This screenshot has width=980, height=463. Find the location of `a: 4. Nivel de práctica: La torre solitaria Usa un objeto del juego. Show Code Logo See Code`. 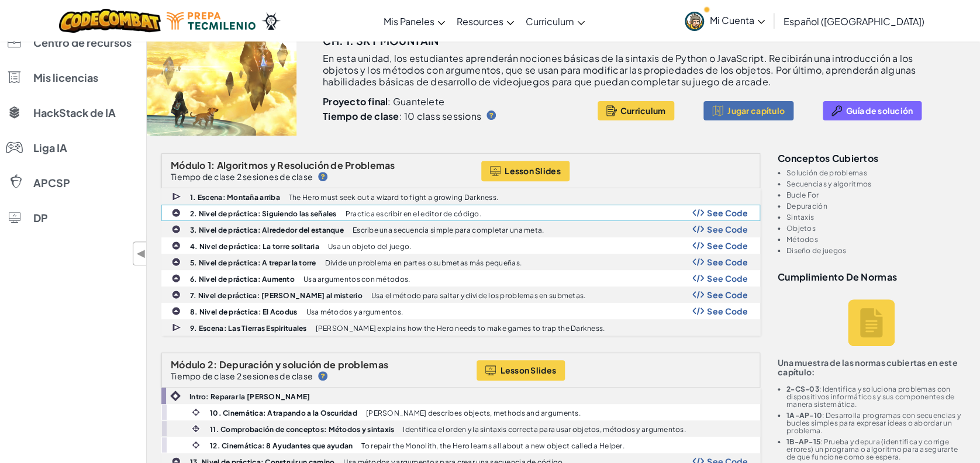

a: 4. Nivel de práctica: La torre solitaria Usa un objeto del juego. Show Code Logo See Code is located at coordinates (461, 245).